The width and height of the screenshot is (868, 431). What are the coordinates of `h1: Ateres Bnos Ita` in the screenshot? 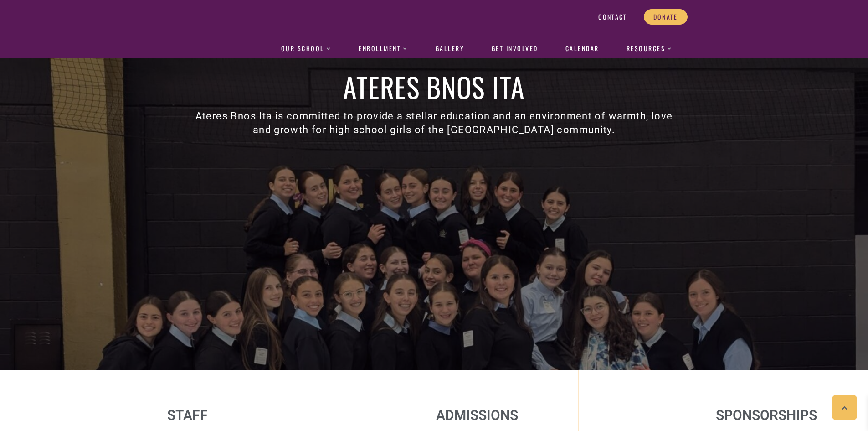 It's located at (434, 87).